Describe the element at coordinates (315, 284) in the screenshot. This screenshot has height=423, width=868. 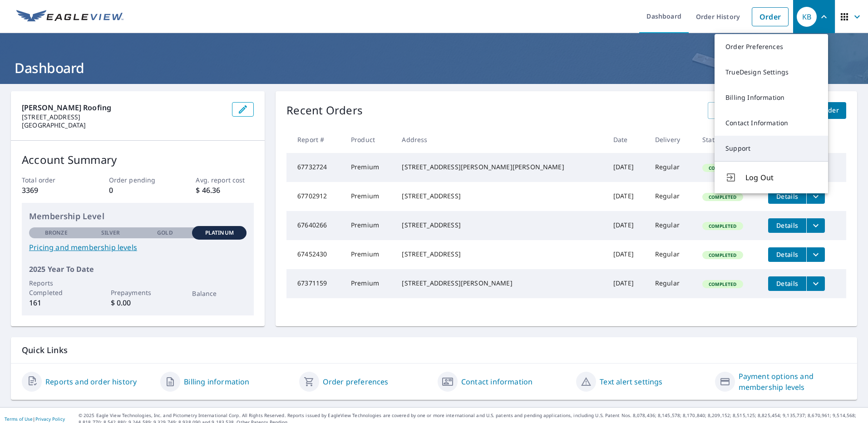
I see `td: 67371159` at that location.